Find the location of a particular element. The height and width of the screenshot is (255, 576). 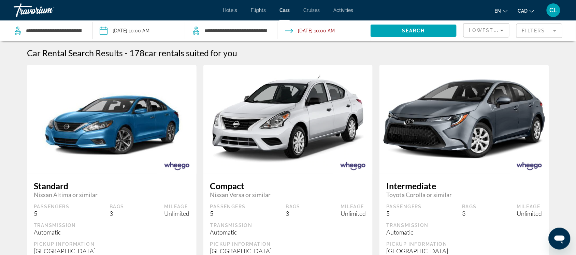

button: Change language is located at coordinates (501, 11).